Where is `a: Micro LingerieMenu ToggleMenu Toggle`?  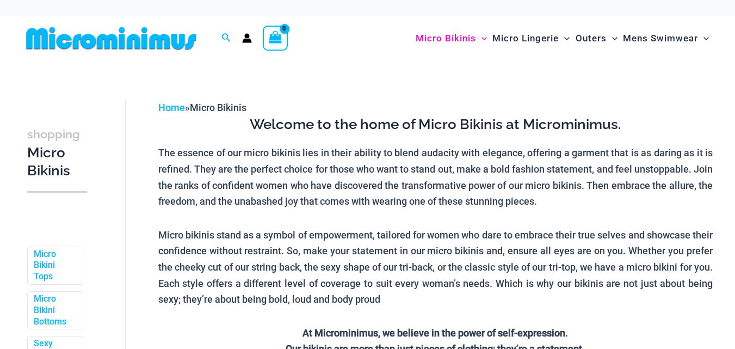 a: Micro LingerieMenu ToggleMenu Toggle is located at coordinates (531, 38).